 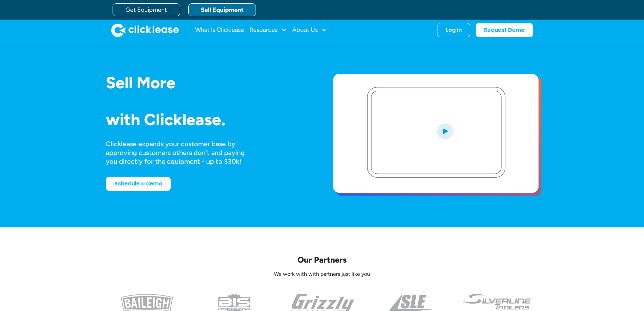 I want to click on a: open lightbox, so click(x=436, y=134).